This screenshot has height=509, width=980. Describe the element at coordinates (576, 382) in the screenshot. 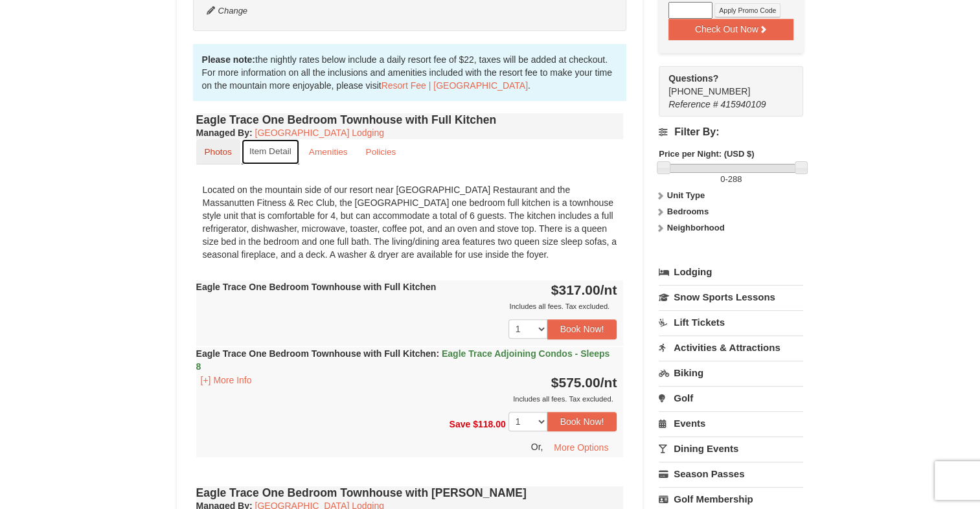

I see `span: $575.00` at that location.